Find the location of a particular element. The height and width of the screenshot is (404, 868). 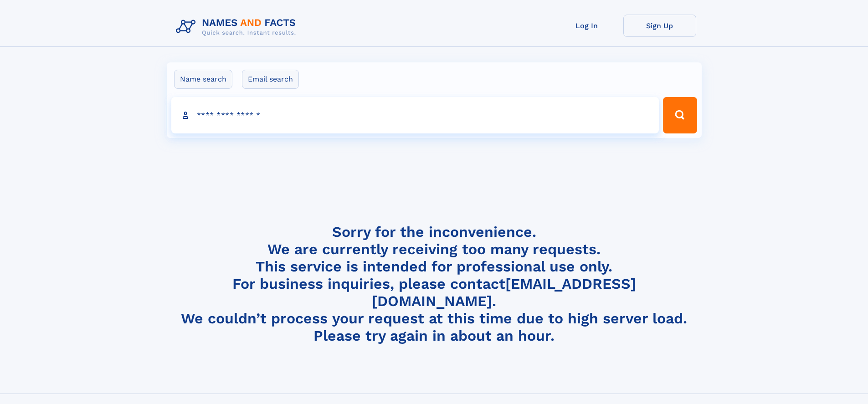

input: search input is located at coordinates (415, 115).